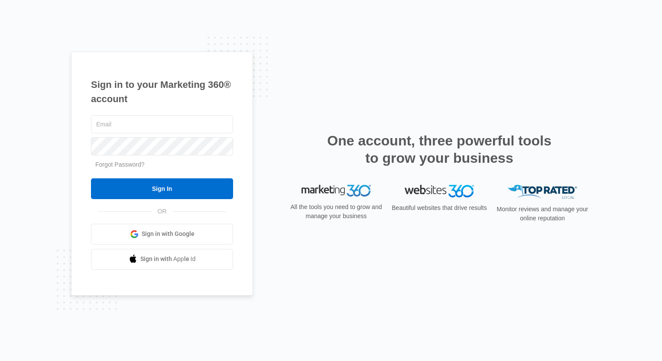  I want to click on span: OR, so click(162, 211).